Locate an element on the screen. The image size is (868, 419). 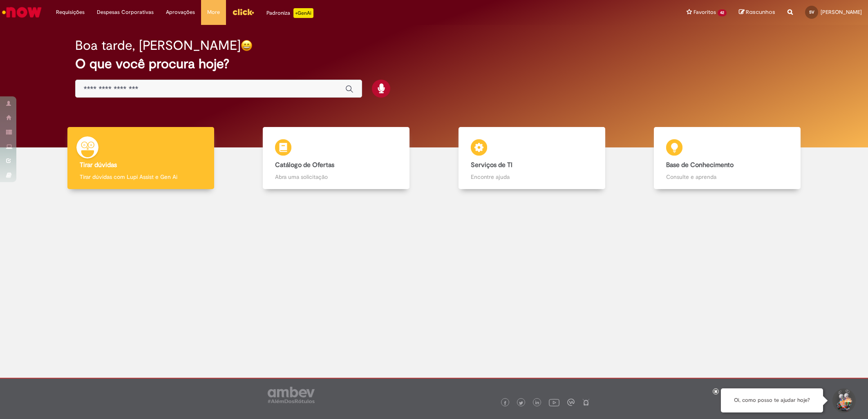
span: Aprovações is located at coordinates (181, 12).